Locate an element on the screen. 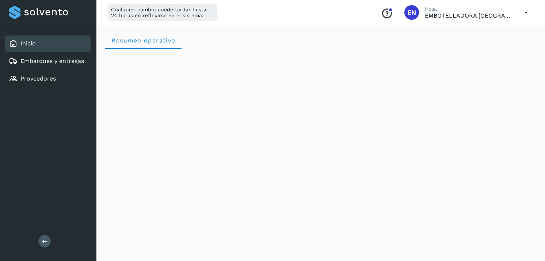 The height and width of the screenshot is (261, 545). a: Embarques y entregas is located at coordinates (52, 61).